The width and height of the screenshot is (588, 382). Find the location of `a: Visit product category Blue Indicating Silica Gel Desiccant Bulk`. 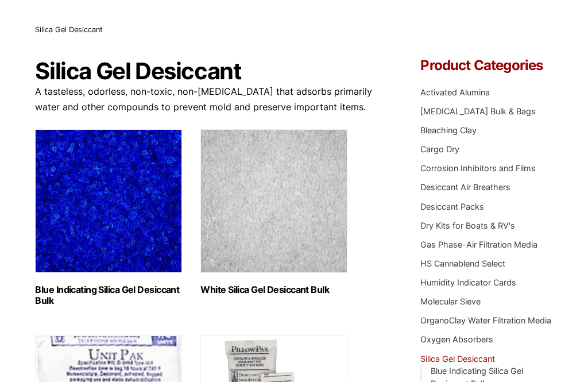

a: Visit product category Blue Indicating Silica Gel Desiccant Bulk is located at coordinates (109, 217).